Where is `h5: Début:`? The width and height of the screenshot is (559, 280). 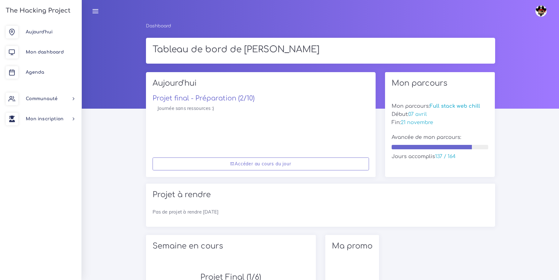 h5: Début: is located at coordinates (440, 114).